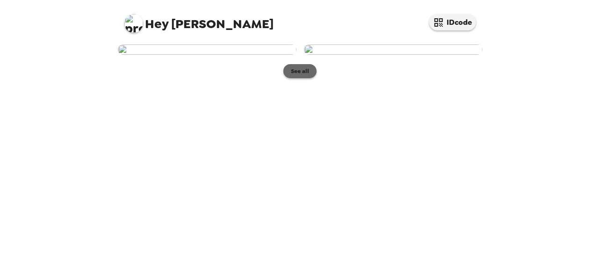 The height and width of the screenshot is (280, 600). I want to click on img: user-282857, so click(393, 50).